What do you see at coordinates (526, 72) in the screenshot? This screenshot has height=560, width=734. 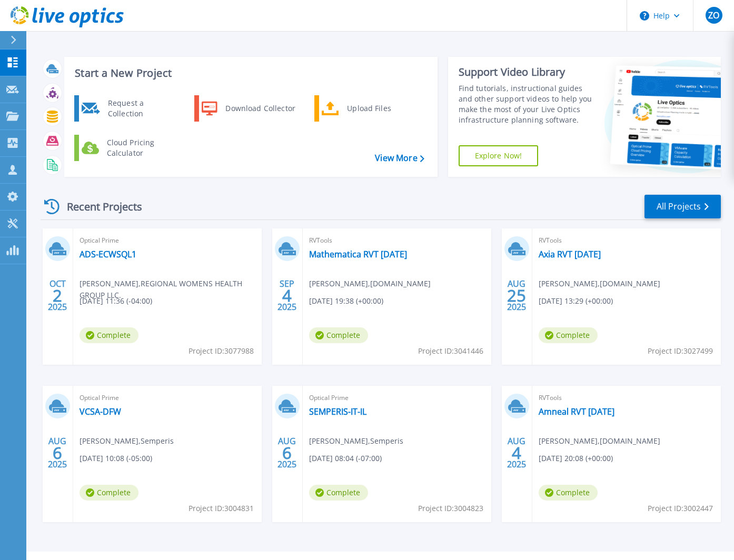 I see `div: Support Video Library` at bounding box center [526, 72].